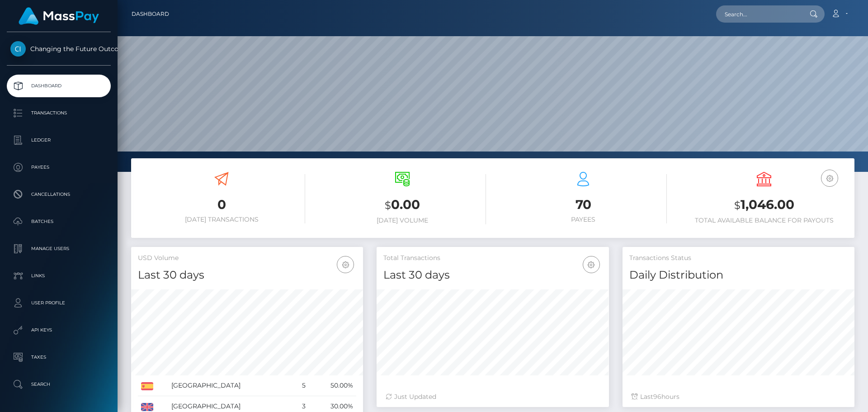 Image resolution: width=868 pixels, height=412 pixels. I want to click on a: Cancellations, so click(58, 195).